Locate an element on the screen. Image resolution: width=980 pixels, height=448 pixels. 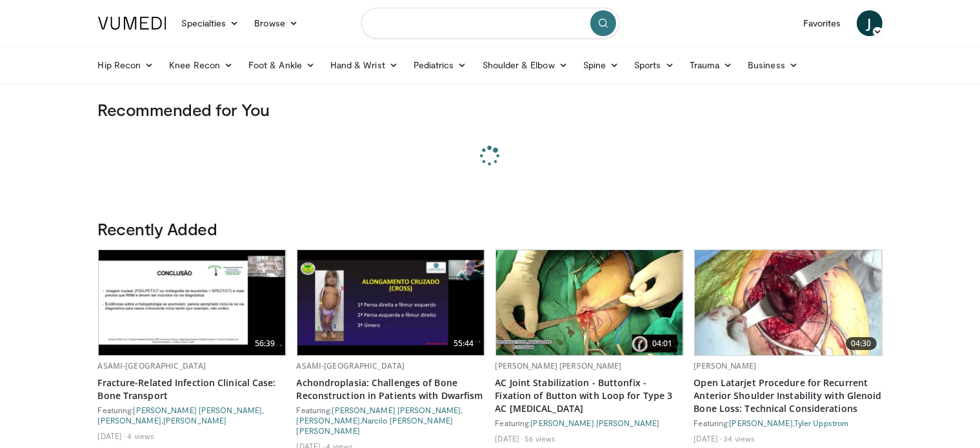
a: Business is located at coordinates (773, 65).